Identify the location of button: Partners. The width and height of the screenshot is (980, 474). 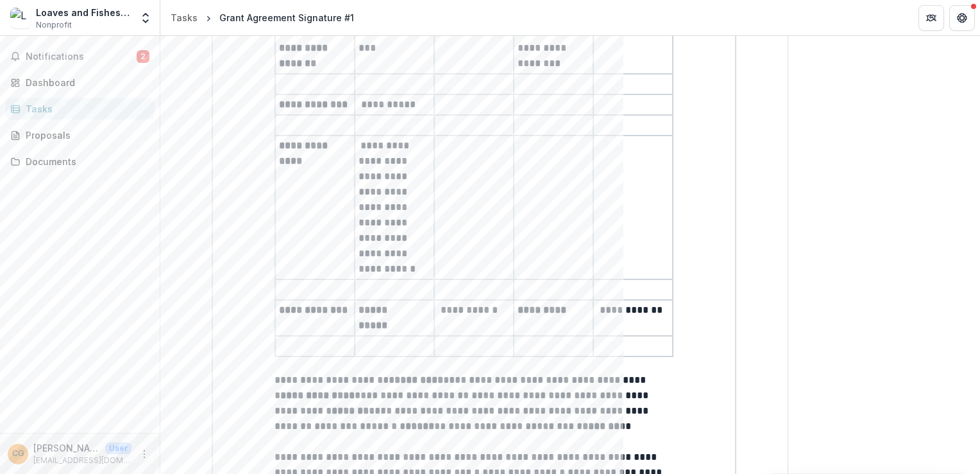
(931, 18).